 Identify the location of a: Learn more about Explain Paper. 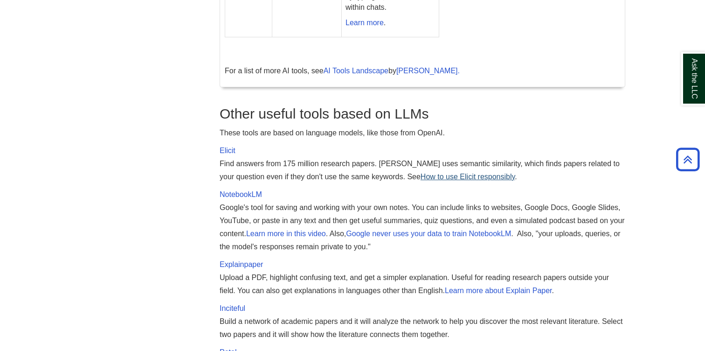
(498, 290).